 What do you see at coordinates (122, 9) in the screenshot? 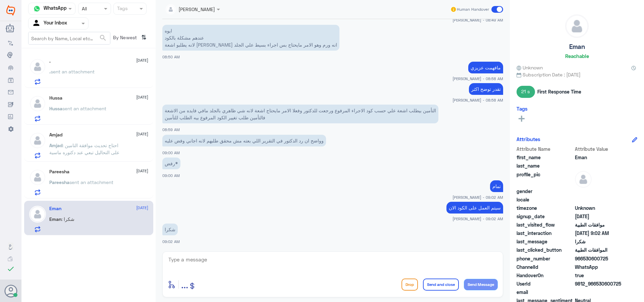
I see `div: Tags` at bounding box center [122, 9].